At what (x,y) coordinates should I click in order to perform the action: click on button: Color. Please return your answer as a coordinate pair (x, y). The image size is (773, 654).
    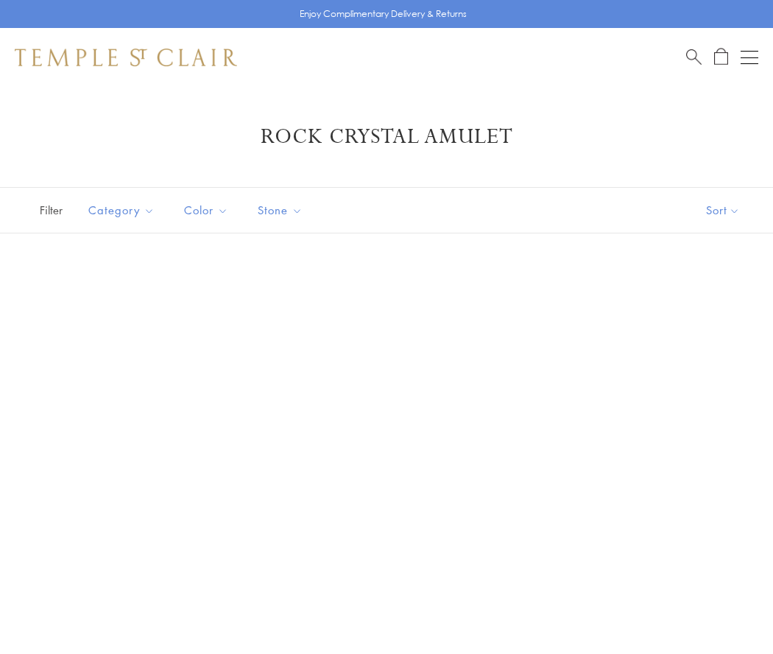
    Looking at the image, I should click on (206, 210).